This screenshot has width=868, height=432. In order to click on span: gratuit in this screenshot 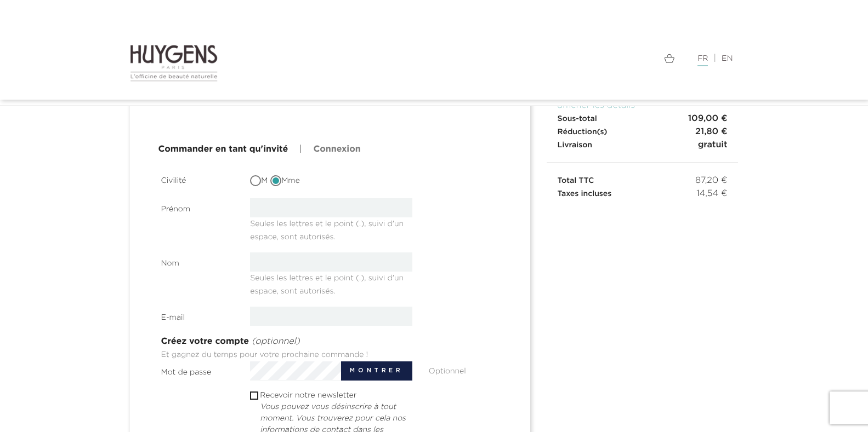, I will do `click(713, 145)`.